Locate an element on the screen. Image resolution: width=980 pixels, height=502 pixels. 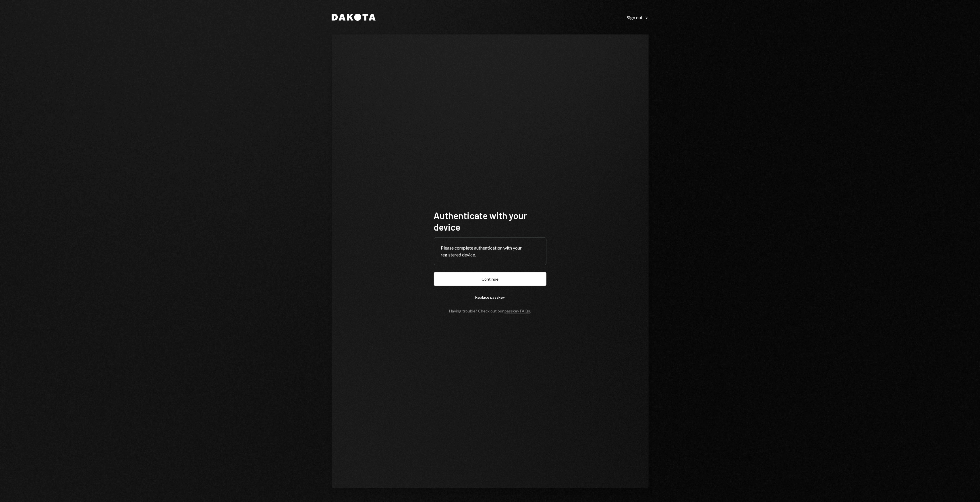
button: Continue is located at coordinates (490, 279).